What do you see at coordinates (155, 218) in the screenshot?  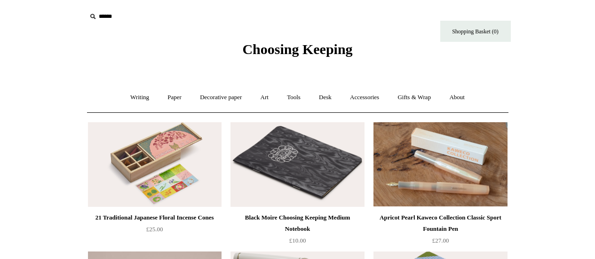 I see `div: 21 Traditional Japanese Floral Incense Cones` at bounding box center [155, 218].